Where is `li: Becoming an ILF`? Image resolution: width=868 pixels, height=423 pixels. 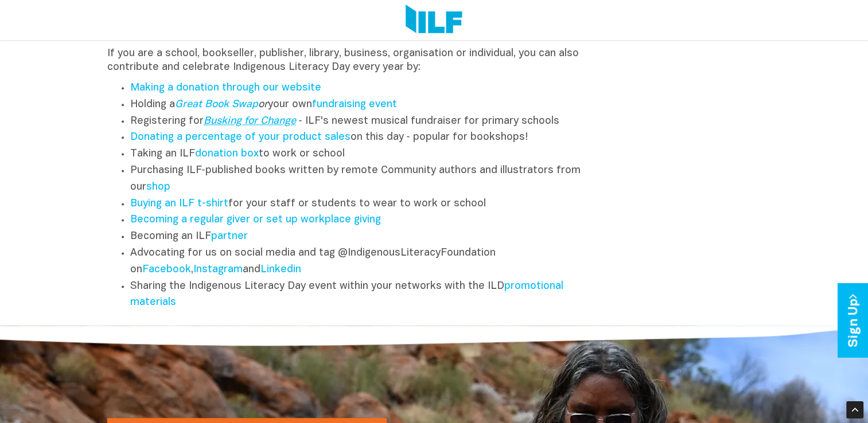 li: Becoming an ILF is located at coordinates (362, 237).